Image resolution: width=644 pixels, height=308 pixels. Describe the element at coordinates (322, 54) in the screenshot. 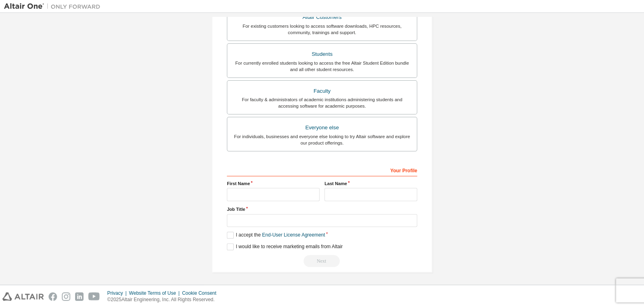

I see `div: Students` at that location.